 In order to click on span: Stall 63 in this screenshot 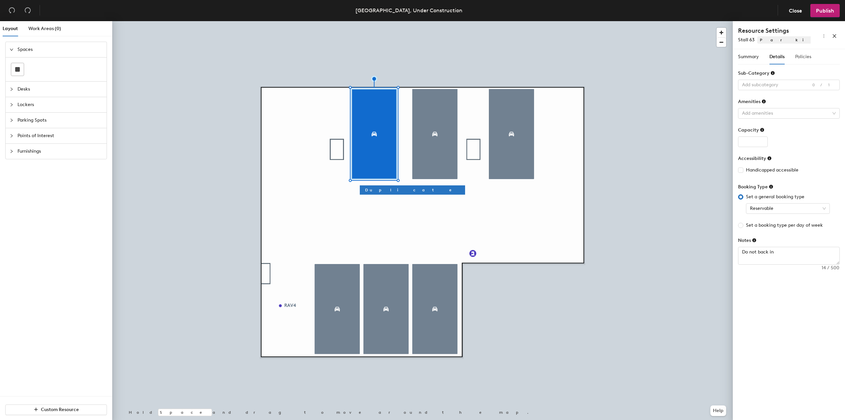, I will do `click(747, 40)`.